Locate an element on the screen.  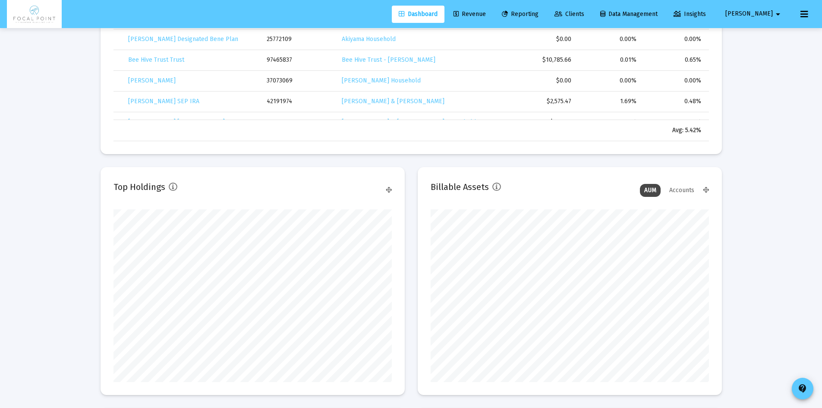
a: Bee Hive Trust Trust is located at coordinates (156, 60).